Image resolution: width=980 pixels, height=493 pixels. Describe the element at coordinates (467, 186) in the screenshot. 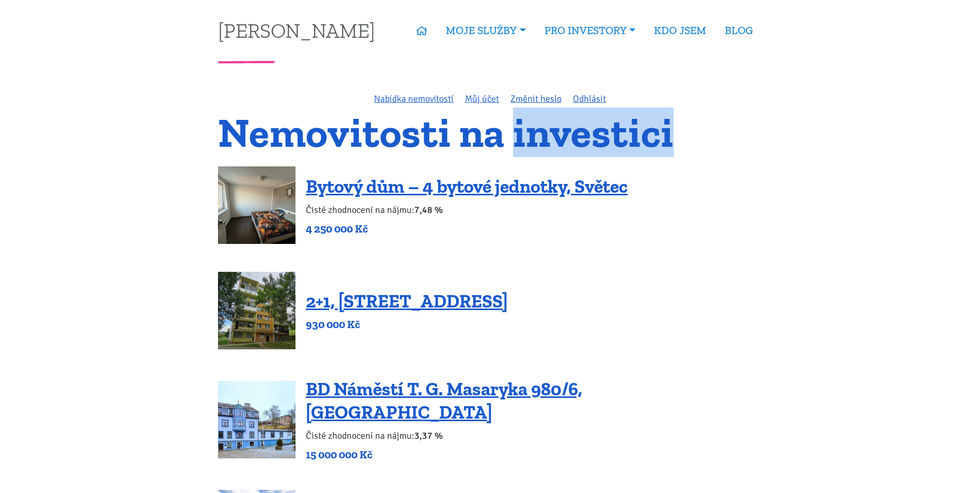

I see `a: Bytový dům – 4 bytové jednotky, Světec` at that location.